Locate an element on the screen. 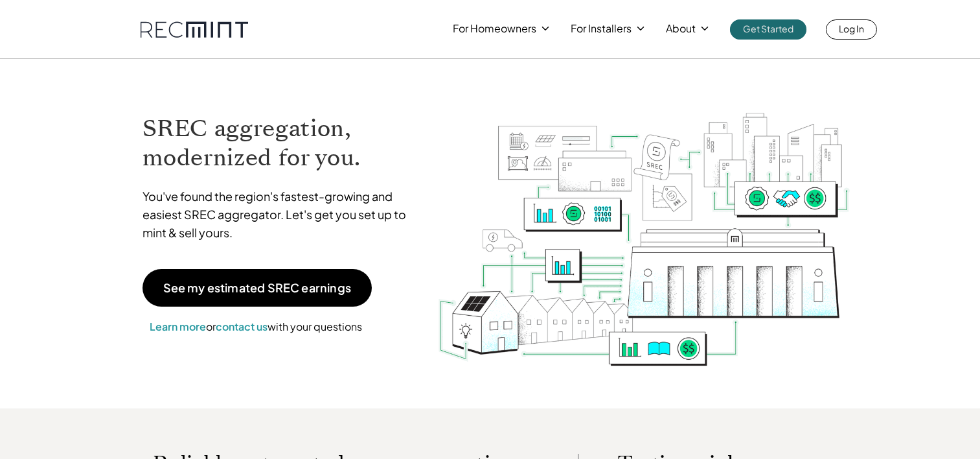 The height and width of the screenshot is (459, 980). p: For Installers is located at coordinates (601, 28).